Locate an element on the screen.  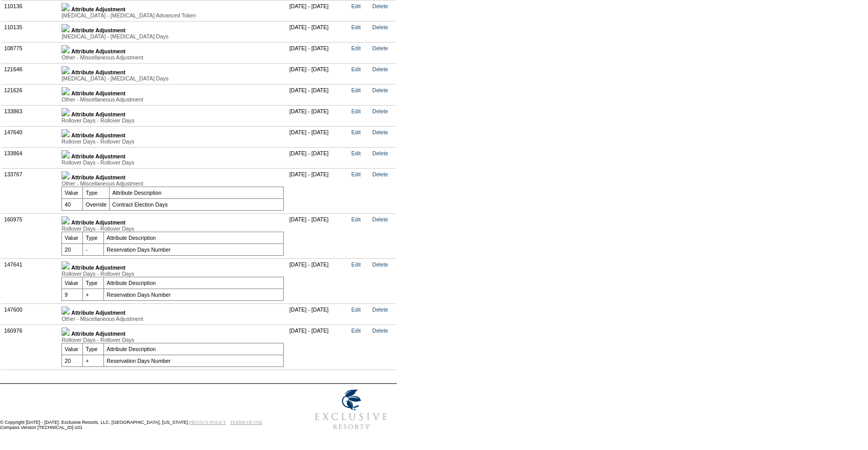
td: 147640 is located at coordinates (30, 137).